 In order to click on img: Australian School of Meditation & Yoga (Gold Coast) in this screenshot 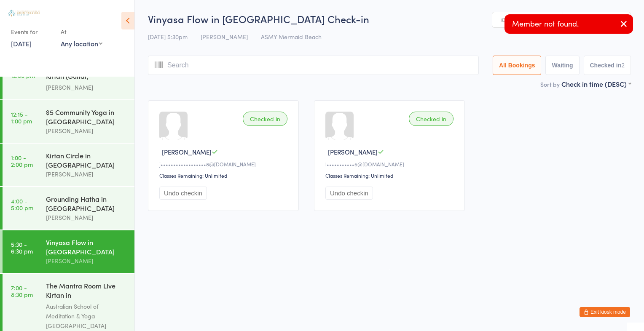, I will do `click(24, 13)`.